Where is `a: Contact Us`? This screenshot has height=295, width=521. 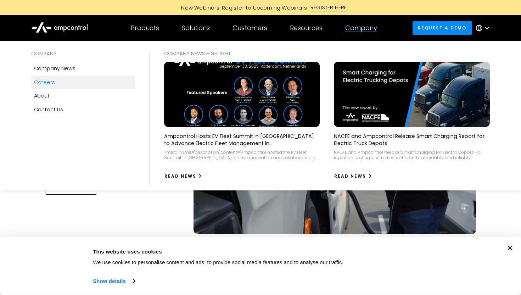
a: Contact Us is located at coordinates (83, 110).